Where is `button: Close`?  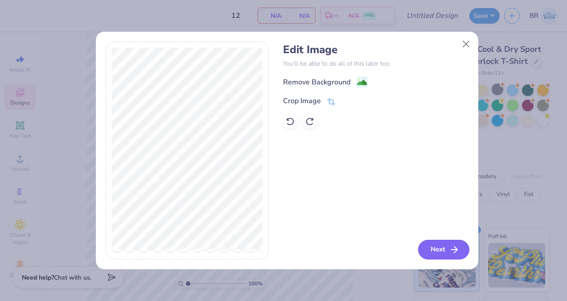 button: Close is located at coordinates (466, 44).